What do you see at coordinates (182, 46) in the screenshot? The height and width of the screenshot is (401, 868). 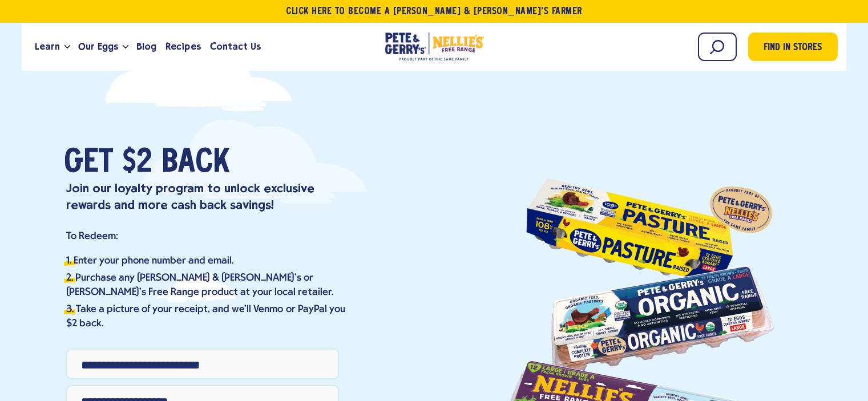 I see `span: Recipes` at bounding box center [182, 46].